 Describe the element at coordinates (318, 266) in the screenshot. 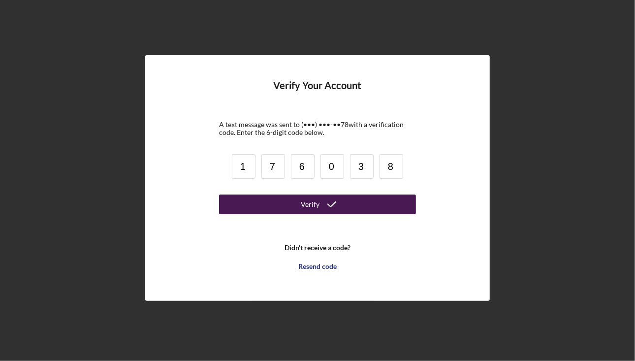

I see `div: Resend code` at that location.